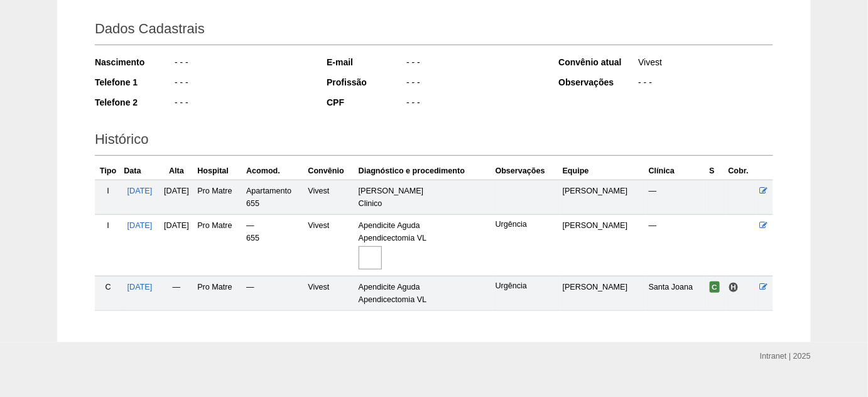 The image size is (868, 397). Describe the element at coordinates (139, 171) in the screenshot. I see `th: Data` at that location.